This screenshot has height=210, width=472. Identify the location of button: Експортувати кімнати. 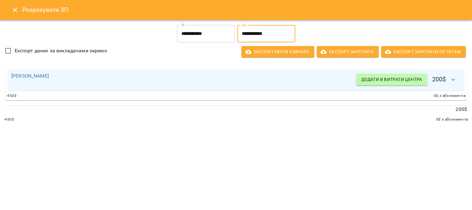
(278, 52).